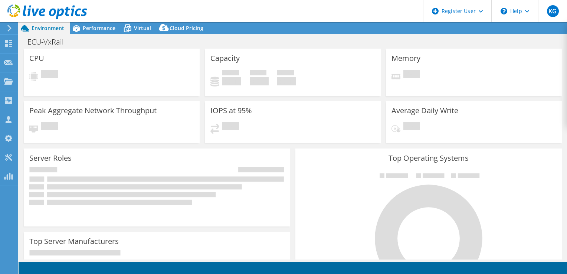  I want to click on h3: Top Operating Systems, so click(428, 158).